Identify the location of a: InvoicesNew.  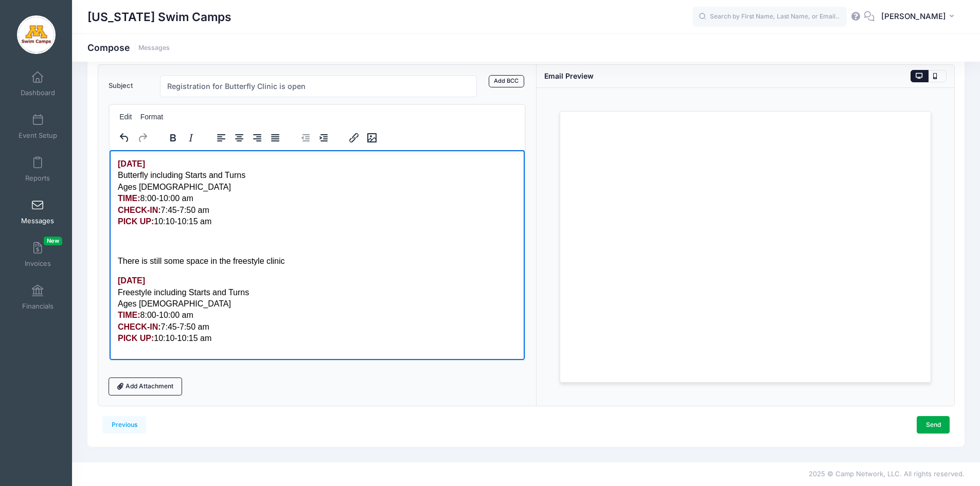
(37, 254).